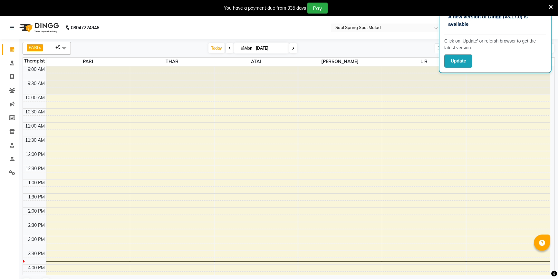 The width and height of the screenshot is (558, 279). What do you see at coordinates (60, 47) in the screenshot?
I see `span: +5` at bounding box center [60, 47].